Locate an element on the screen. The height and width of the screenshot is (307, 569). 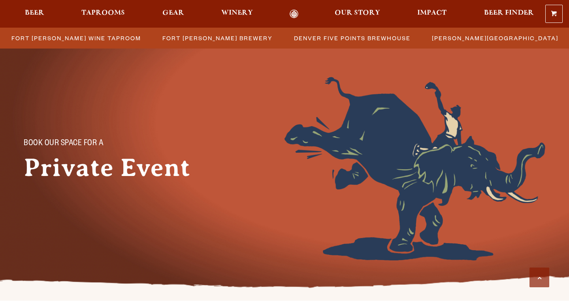
a: Taprooms is located at coordinates (103, 14).